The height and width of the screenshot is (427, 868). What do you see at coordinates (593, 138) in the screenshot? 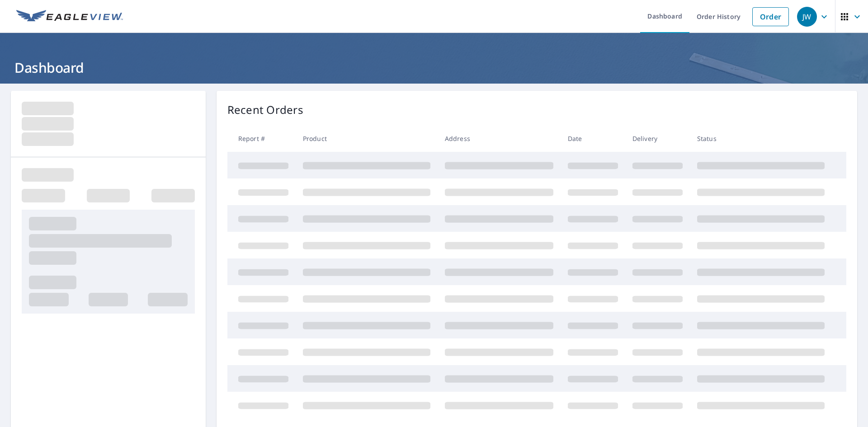
I see `th: Date` at bounding box center [593, 138].